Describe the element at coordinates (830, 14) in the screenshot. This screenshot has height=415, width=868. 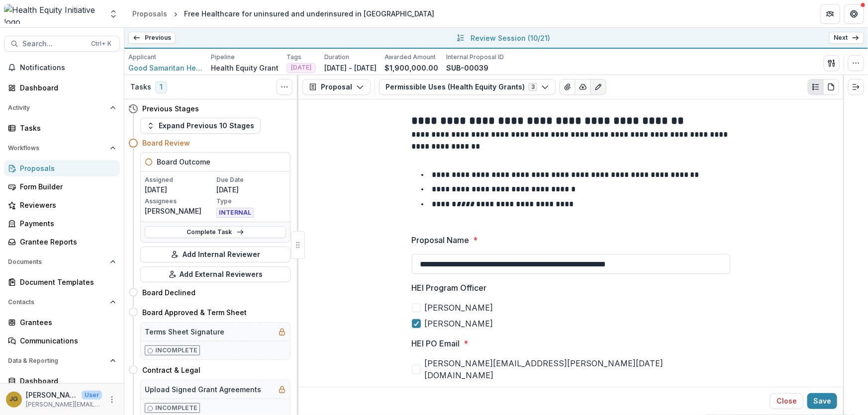
I see `button: Partners` at that location.